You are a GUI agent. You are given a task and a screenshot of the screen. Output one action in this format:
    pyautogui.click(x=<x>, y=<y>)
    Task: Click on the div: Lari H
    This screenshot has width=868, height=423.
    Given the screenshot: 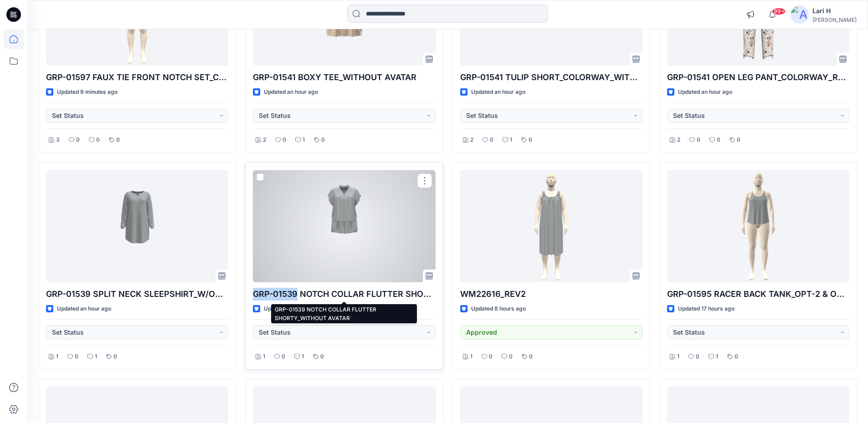 What is the action you would take?
    pyautogui.click(x=834, y=11)
    